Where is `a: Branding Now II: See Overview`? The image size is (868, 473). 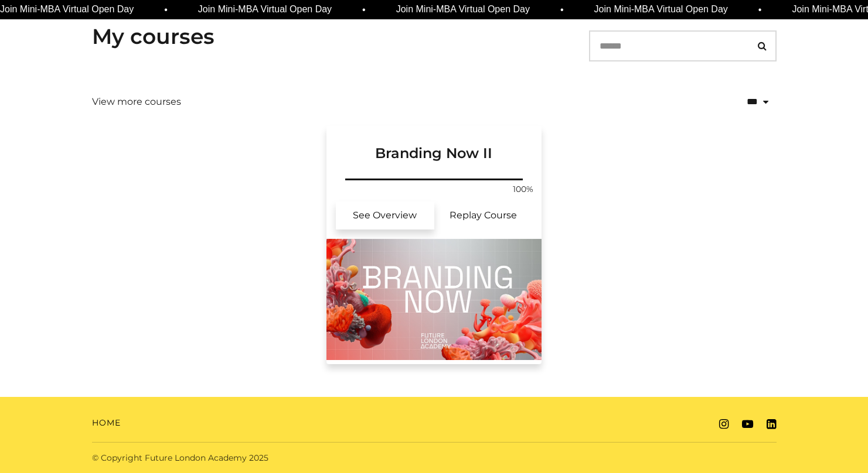
a: Branding Now II: See Overview is located at coordinates (385, 216).